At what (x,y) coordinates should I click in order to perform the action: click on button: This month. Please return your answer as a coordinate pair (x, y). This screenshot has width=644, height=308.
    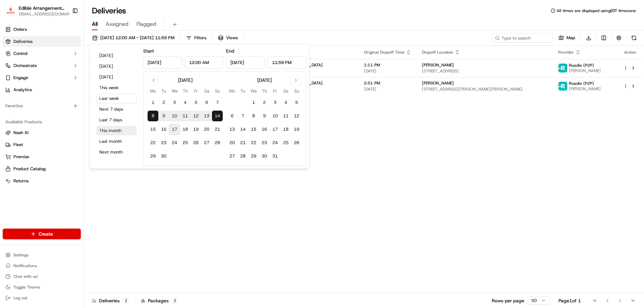
    Looking at the image, I should click on (116, 131).